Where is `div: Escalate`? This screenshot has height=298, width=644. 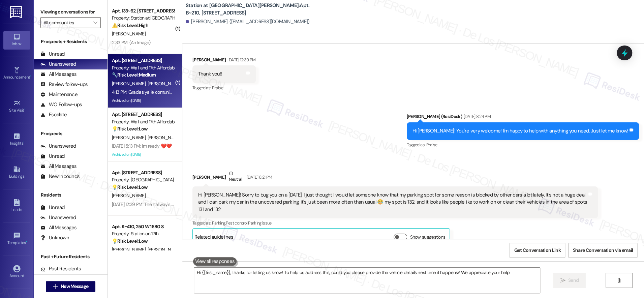
div: Escalate is located at coordinates (53, 115).